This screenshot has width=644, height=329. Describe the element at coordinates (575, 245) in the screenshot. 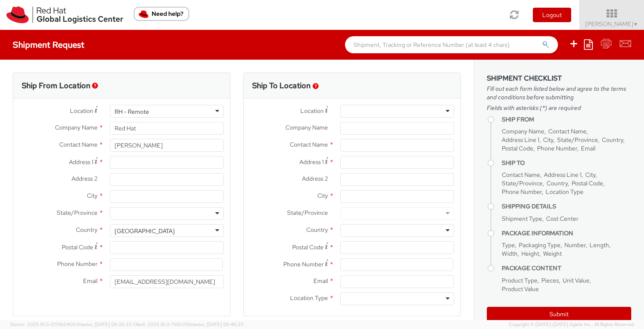

I see `span: Number` at that location.